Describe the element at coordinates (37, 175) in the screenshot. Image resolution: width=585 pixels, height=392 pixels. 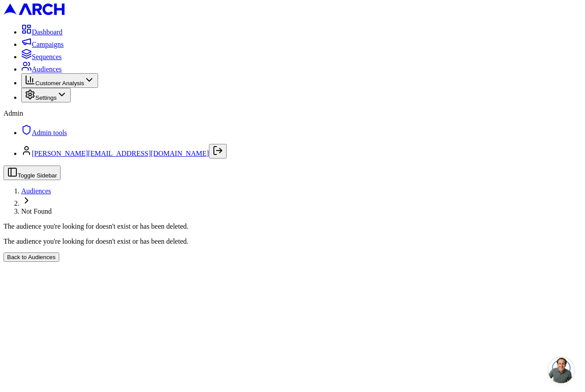
I see `span: Toggle Sidebar` at that location.